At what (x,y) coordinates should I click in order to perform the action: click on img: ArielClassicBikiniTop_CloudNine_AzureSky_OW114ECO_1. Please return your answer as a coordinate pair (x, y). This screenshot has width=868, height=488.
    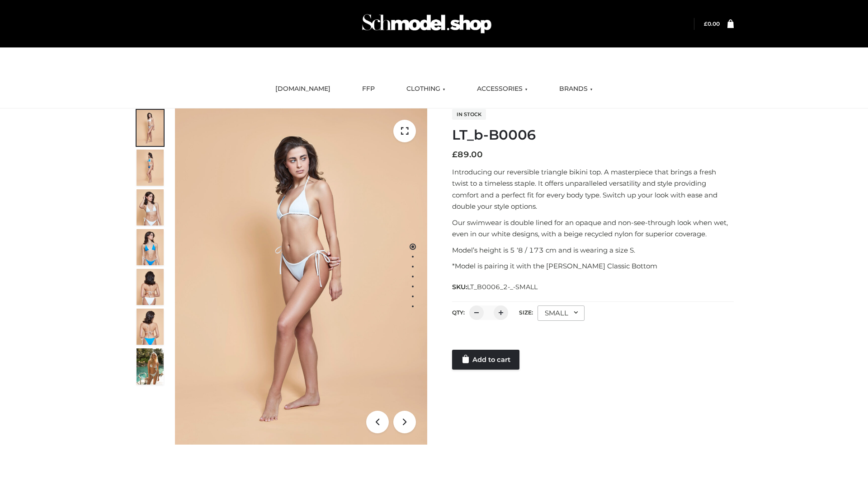
    Looking at the image, I should click on (301, 276).